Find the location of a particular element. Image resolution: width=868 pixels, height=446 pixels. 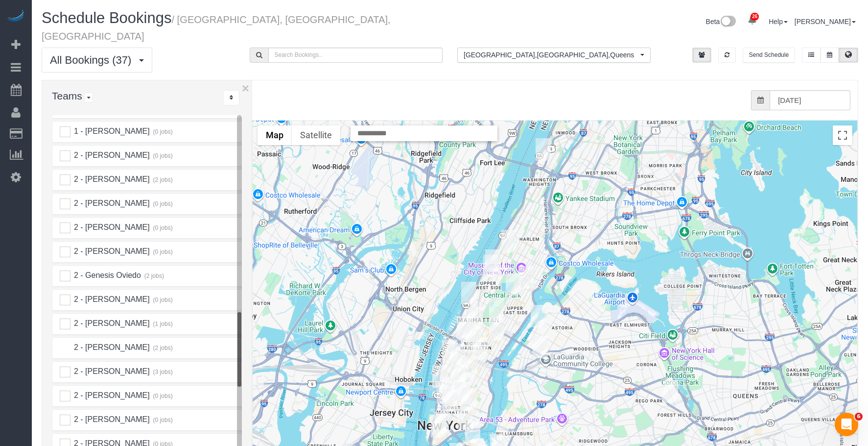

small: (1 jobs) is located at coordinates (162, 324).